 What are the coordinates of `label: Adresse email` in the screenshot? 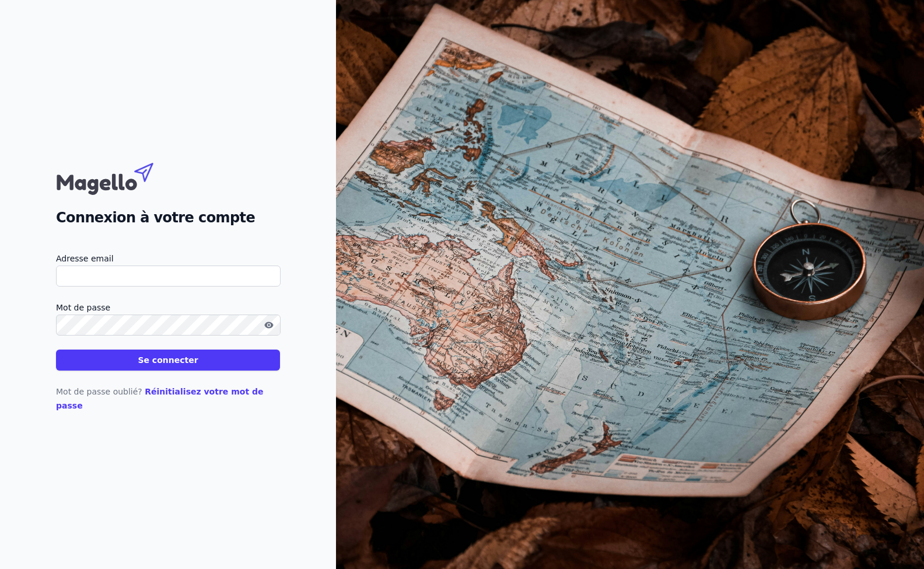 It's located at (168, 258).